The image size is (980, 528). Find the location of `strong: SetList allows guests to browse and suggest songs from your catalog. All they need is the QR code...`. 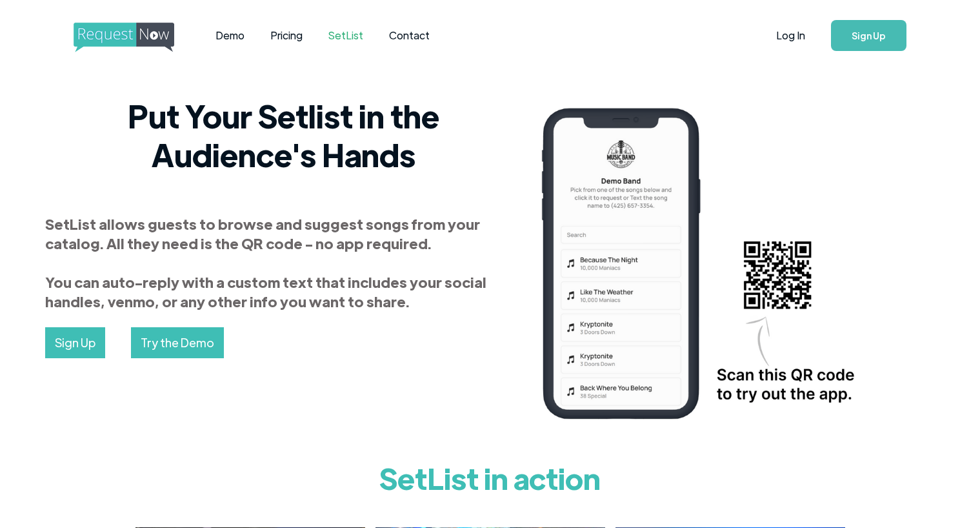

strong: SetList allows guests to browse and suggest songs from your catalog. All they need is the QR code... is located at coordinates (266, 262).